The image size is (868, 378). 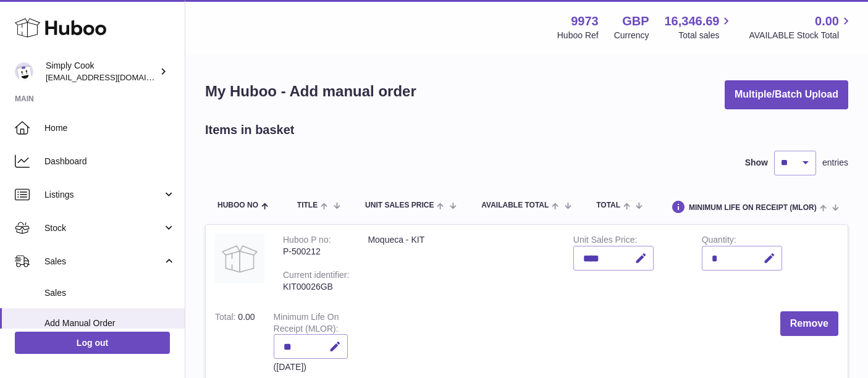 I want to click on span: Huboo no, so click(x=238, y=205).